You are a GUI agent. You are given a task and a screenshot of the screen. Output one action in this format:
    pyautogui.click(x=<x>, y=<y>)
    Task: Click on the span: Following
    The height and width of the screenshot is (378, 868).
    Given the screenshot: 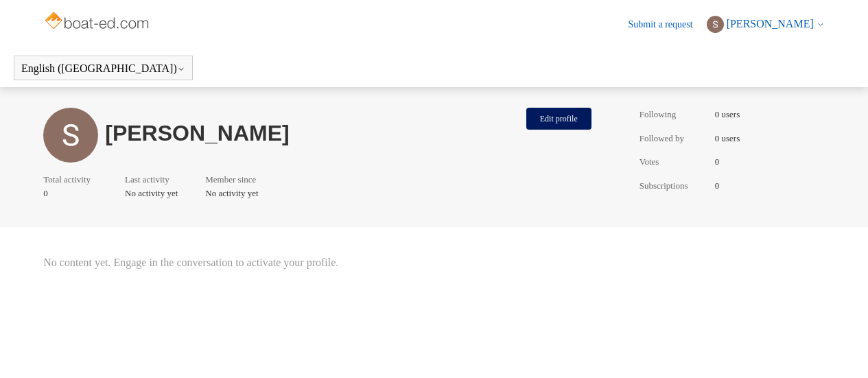 What is the action you would take?
    pyautogui.click(x=674, y=114)
    